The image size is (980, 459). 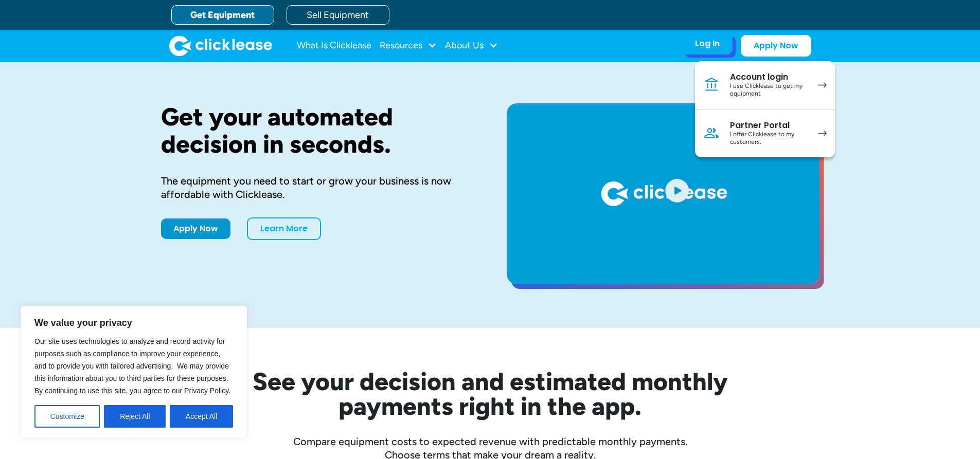 I want to click on div: Resources, so click(x=408, y=46).